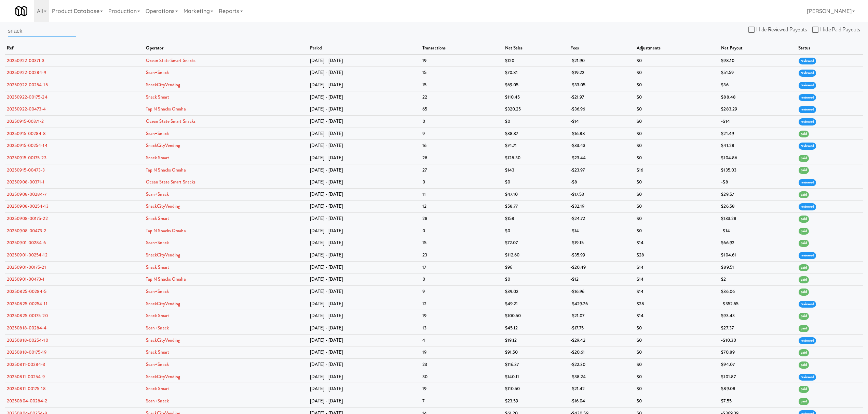 The width and height of the screenshot is (868, 414). Describe the element at coordinates (27, 304) in the screenshot. I see `a: 20250825-00254-11` at that location.